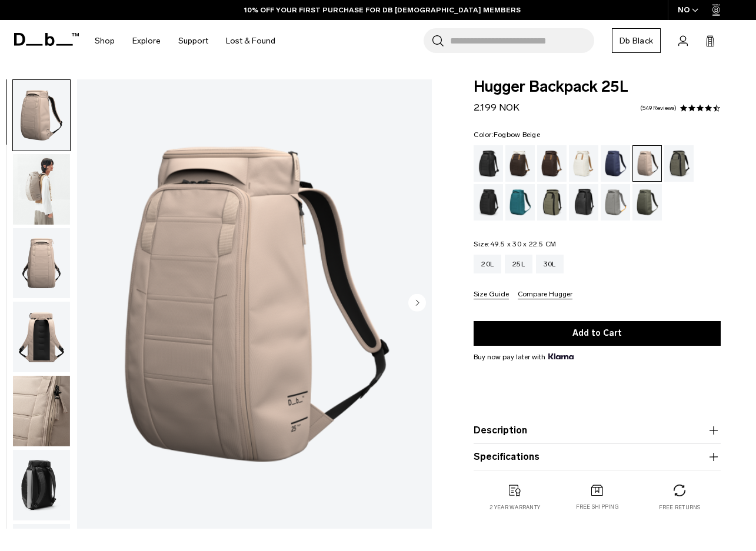 This screenshot has height=551, width=756. I want to click on legend: Color:, so click(506, 135).